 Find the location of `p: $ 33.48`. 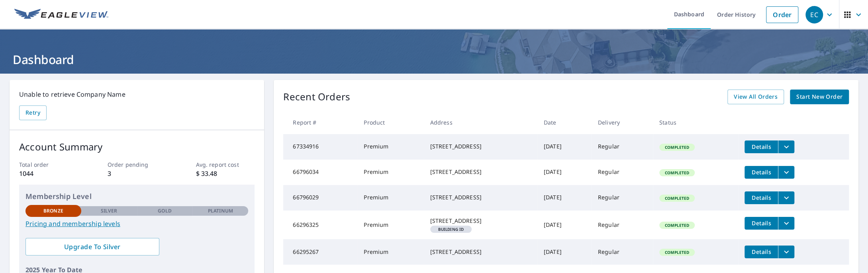

p: $ 33.48 is located at coordinates (225, 173).